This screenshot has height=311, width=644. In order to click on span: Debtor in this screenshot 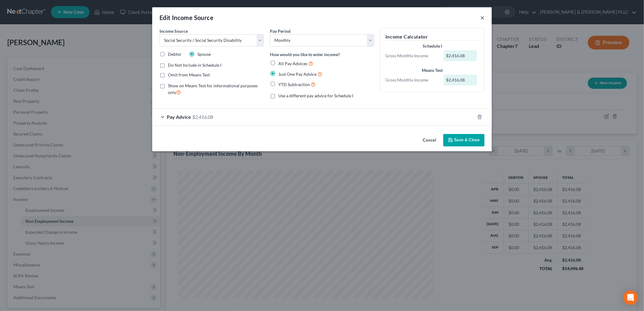, I will do `click(174, 54)`.